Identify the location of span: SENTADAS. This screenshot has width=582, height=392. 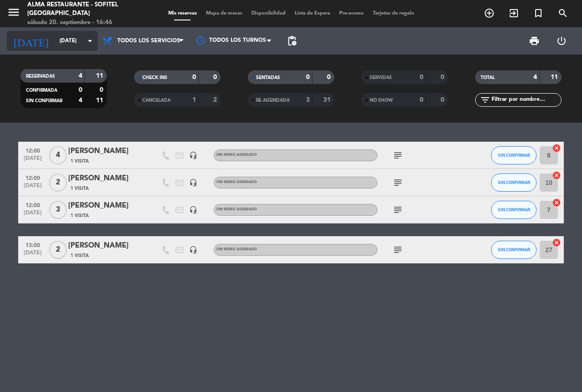
(268, 77).